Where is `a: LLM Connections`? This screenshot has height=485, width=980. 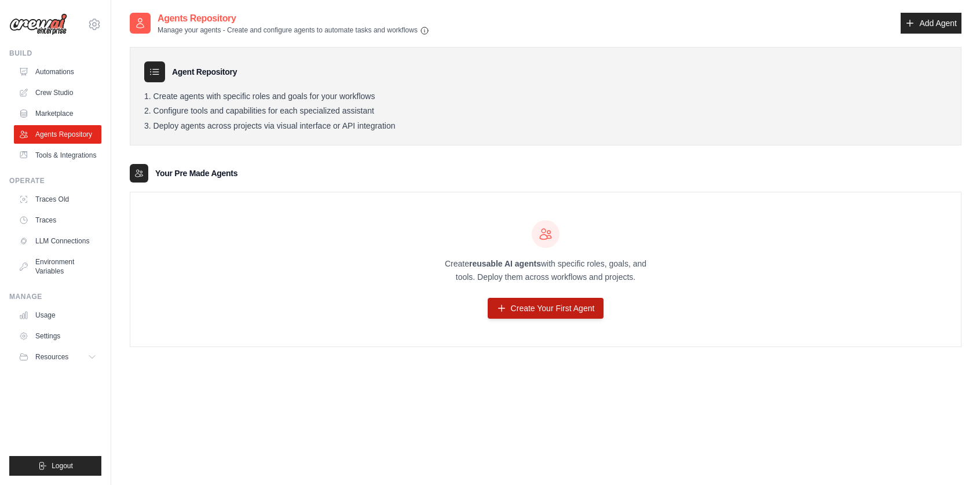
a: LLM Connections is located at coordinates (57, 241).